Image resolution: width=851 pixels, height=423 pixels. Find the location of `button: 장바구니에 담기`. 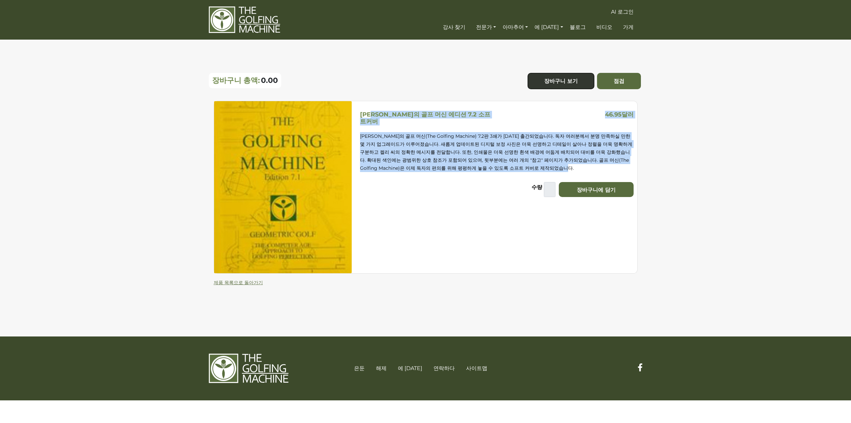

button: 장바구니에 담기 is located at coordinates (596, 189).